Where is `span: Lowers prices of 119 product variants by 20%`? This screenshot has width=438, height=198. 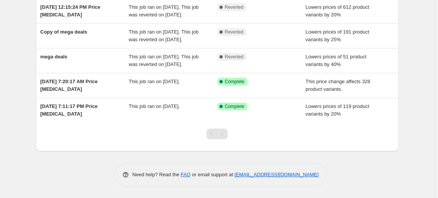 span: Lowers prices of 119 product variants by 20% is located at coordinates (338, 110).